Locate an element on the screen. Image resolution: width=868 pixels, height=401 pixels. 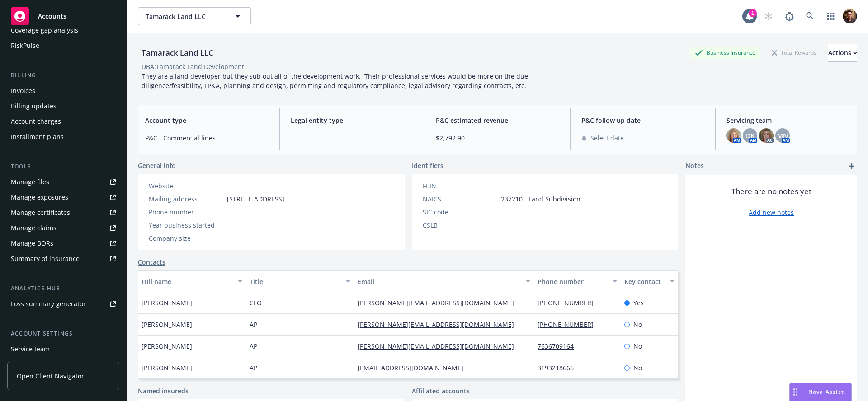
a: Manage certificates is located at coordinates (63, 213).